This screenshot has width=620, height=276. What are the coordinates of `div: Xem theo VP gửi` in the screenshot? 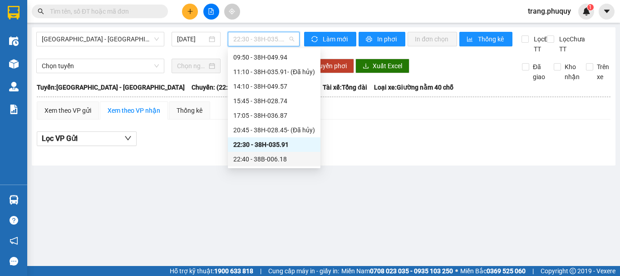 It's located at (68, 110).